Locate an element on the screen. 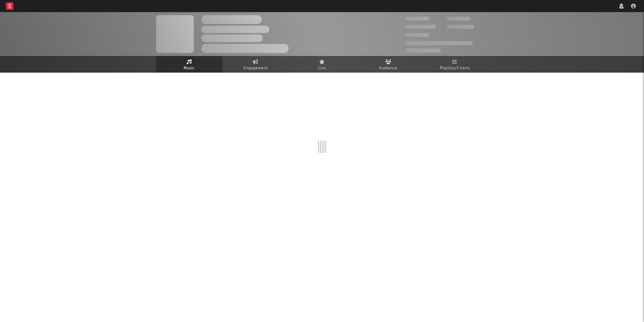 The width and height of the screenshot is (644, 322). span: Jump Score: 85.0 is located at coordinates (423, 50).